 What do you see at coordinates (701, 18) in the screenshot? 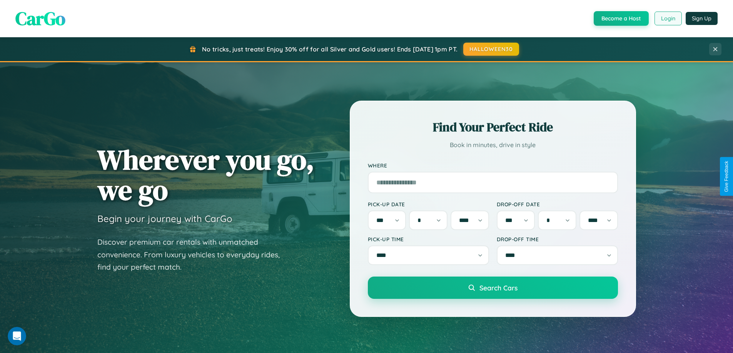
I see `button: Sign Up` at bounding box center [701, 18].